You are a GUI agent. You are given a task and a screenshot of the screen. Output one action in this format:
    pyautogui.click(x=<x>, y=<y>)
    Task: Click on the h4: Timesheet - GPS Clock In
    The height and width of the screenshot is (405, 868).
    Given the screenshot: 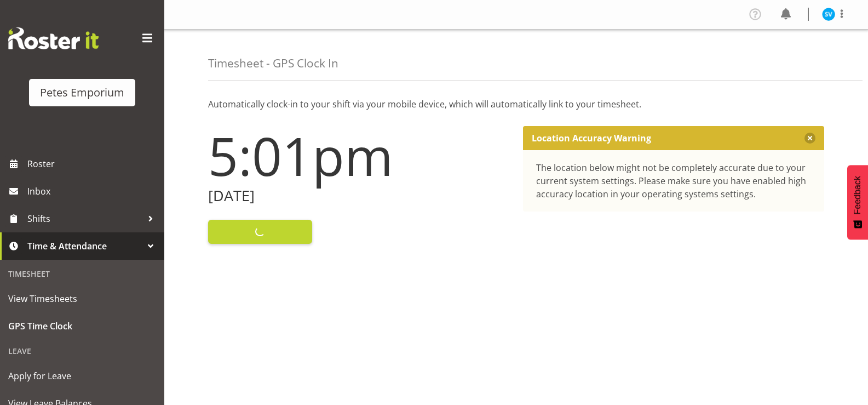 What is the action you would take?
    pyautogui.click(x=273, y=63)
    